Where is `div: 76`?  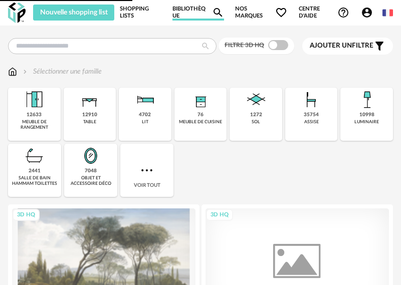 div: 76 is located at coordinates (201, 115).